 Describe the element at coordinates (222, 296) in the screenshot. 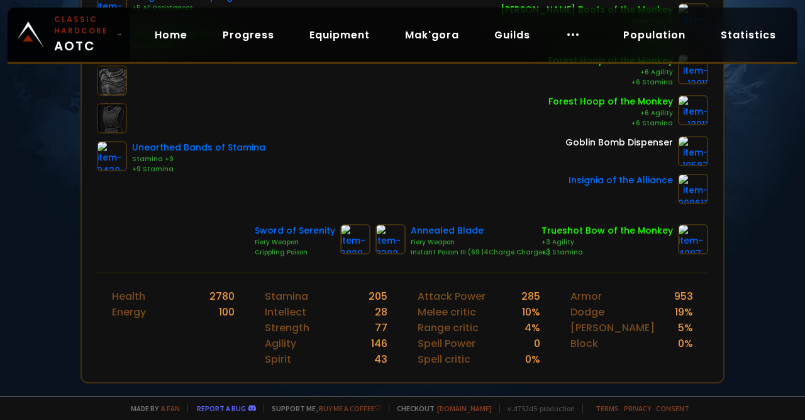

I see `div: 2780` at that location.